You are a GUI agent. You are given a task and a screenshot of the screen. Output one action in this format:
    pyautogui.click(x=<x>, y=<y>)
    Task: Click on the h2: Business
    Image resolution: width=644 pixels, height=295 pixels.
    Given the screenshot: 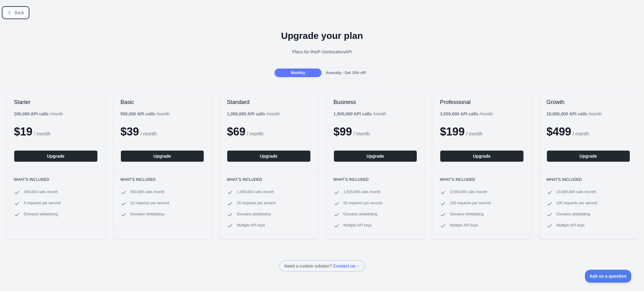 What is the action you would take?
    pyautogui.click(x=375, y=102)
    